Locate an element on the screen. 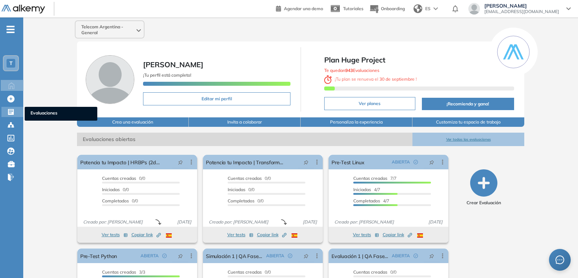 This screenshot has height=278, width=578. span: T is located at coordinates (11, 63).